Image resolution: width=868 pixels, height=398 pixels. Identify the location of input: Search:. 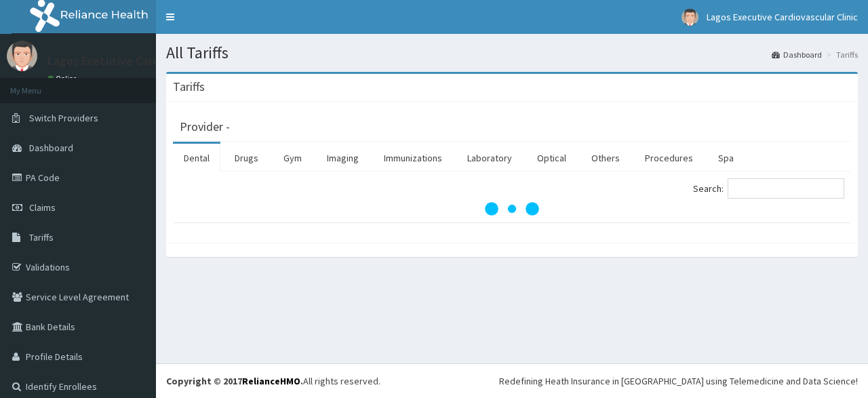
(786, 188).